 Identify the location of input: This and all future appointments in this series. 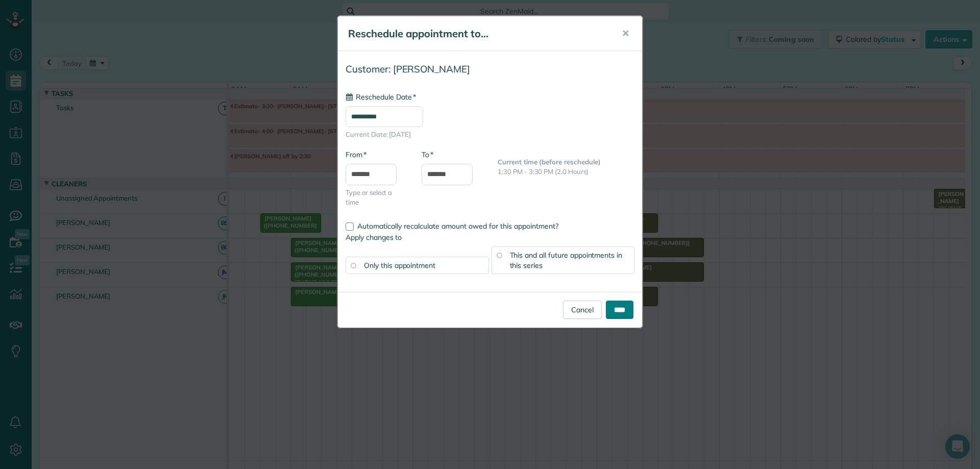
(499, 256).